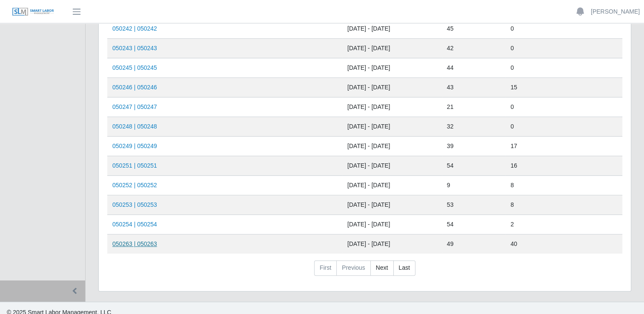  Describe the element at coordinates (134, 126) in the screenshot. I see `a: 050248 | 050248` at that location.